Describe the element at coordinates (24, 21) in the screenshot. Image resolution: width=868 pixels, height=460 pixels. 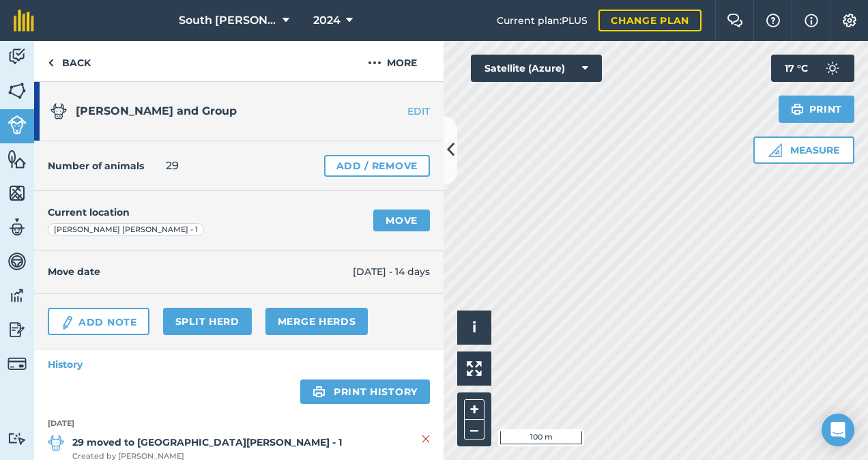
I see `img: fieldmargin Logo` at that location.